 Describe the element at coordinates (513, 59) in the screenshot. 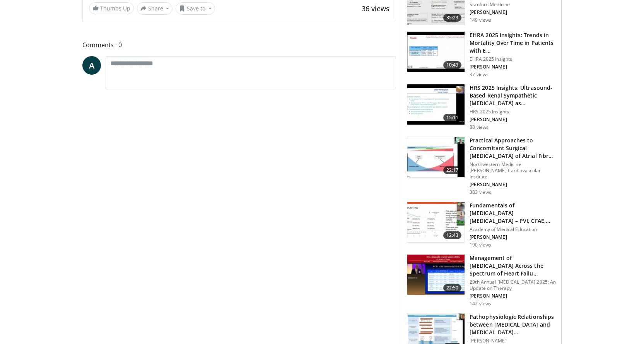

I see `p: EHRA 2025 Insights` at that location.